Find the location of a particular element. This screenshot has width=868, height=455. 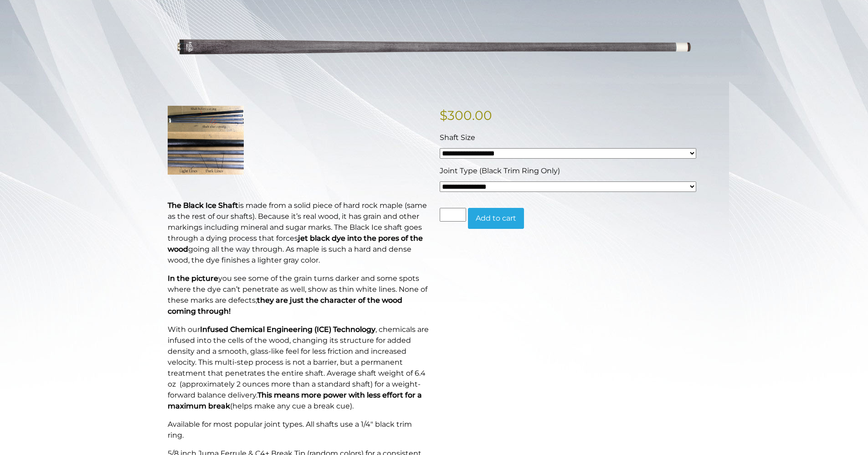

strong: In the picture is located at coordinates (193, 278).